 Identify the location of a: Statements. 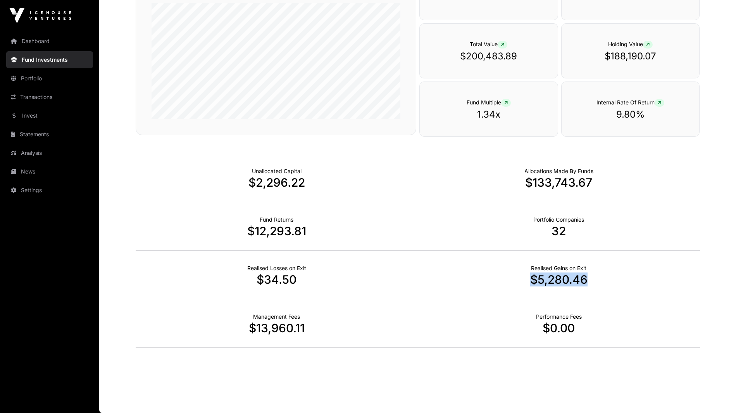
(50, 134).